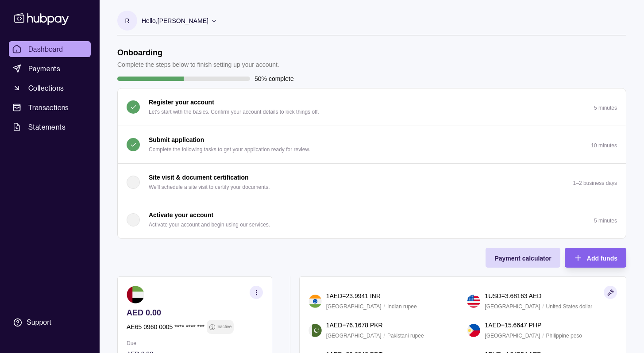  Describe the element at coordinates (229, 149) in the screenshot. I see `p: Complete the following tasks to get your application ready for review.` at that location.